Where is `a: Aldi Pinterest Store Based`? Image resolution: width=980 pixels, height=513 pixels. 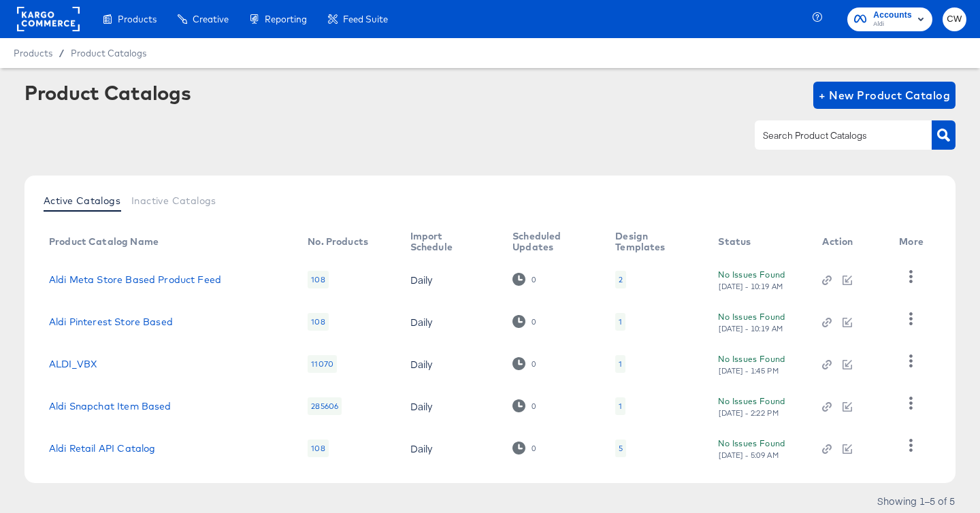 a: Aldi Pinterest Store Based is located at coordinates (111, 322).